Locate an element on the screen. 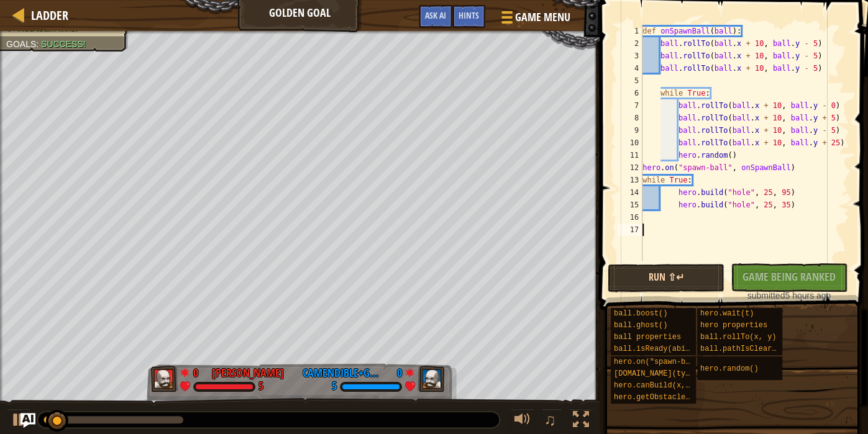 This screenshot has width=868, height=434. span: ball.ghost() is located at coordinates (641, 325).